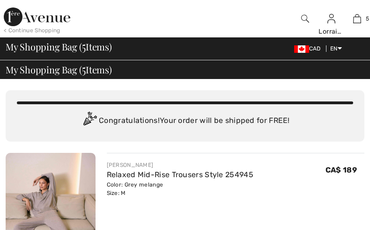 The height and width of the screenshot is (230, 370). What do you see at coordinates (335, 49) in the screenshot?
I see `span: EN` at bounding box center [335, 49].